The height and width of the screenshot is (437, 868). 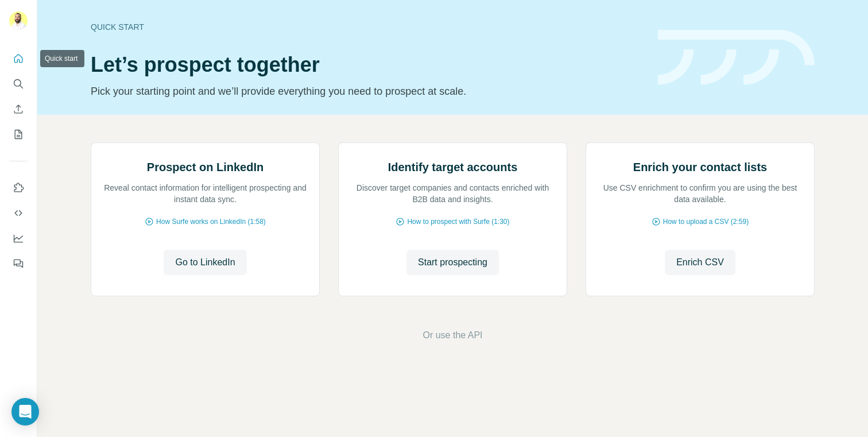 What do you see at coordinates (368, 65) in the screenshot?
I see `h1: Let’s prospect together` at bounding box center [368, 65].